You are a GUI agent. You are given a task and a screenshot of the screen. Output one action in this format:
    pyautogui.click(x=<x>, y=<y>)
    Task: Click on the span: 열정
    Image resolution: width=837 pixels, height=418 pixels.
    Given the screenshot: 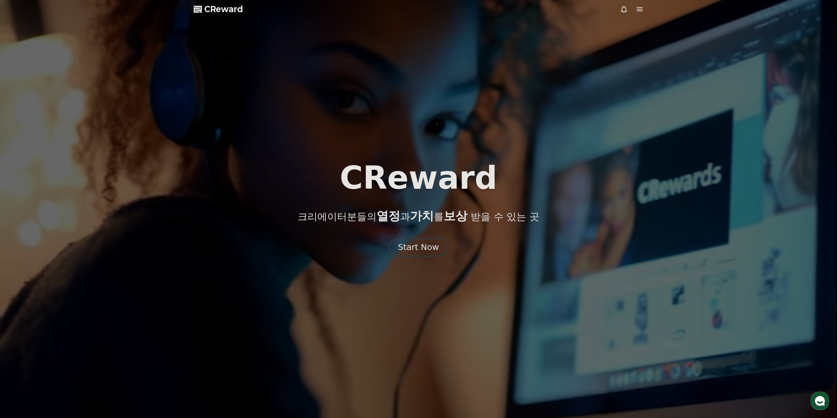 What is the action you would take?
    pyautogui.click(x=388, y=216)
    